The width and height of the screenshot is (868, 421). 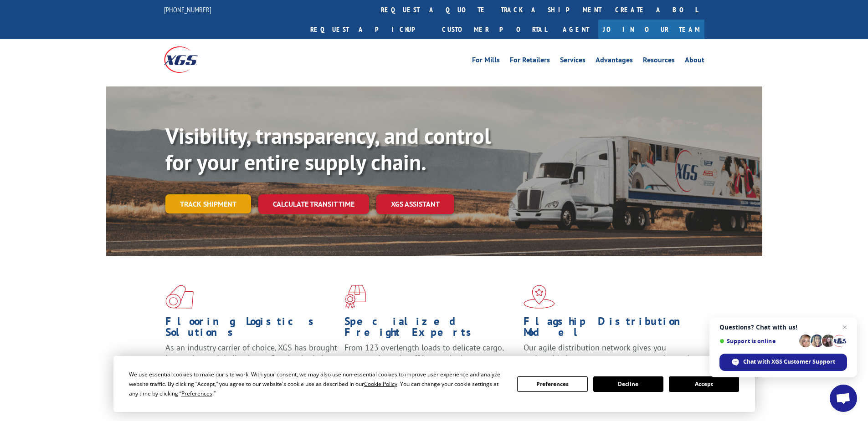 What do you see at coordinates (328, 149) in the screenshot?
I see `b: Visibility, transparency, and control for your entire supply chain.` at bounding box center [328, 149].